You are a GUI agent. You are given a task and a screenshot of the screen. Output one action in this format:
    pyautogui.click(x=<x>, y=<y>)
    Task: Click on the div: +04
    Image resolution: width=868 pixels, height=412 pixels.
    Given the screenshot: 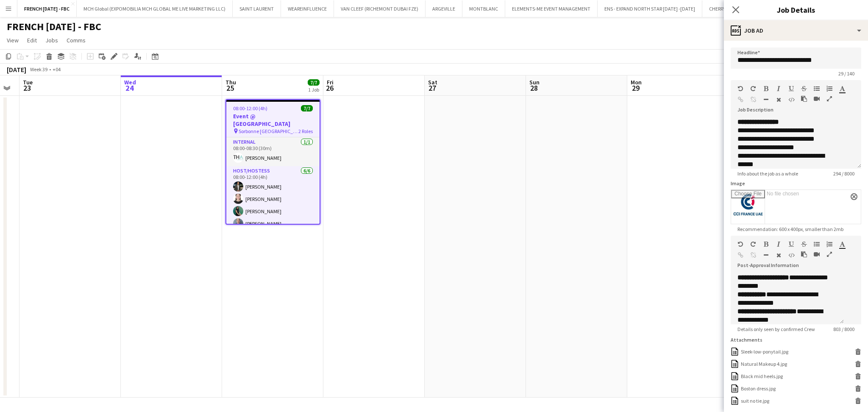 What is the action you would take?
    pyautogui.click(x=57, y=69)
    